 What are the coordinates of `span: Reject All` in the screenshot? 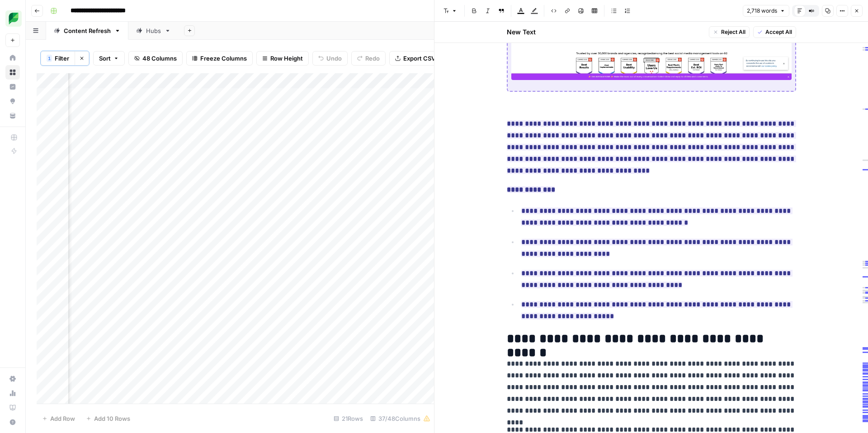 It's located at (734, 32).